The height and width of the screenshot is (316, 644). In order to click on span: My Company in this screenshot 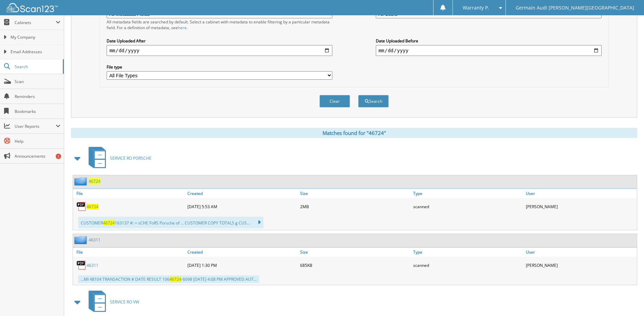, I will do `click(35, 37)`.